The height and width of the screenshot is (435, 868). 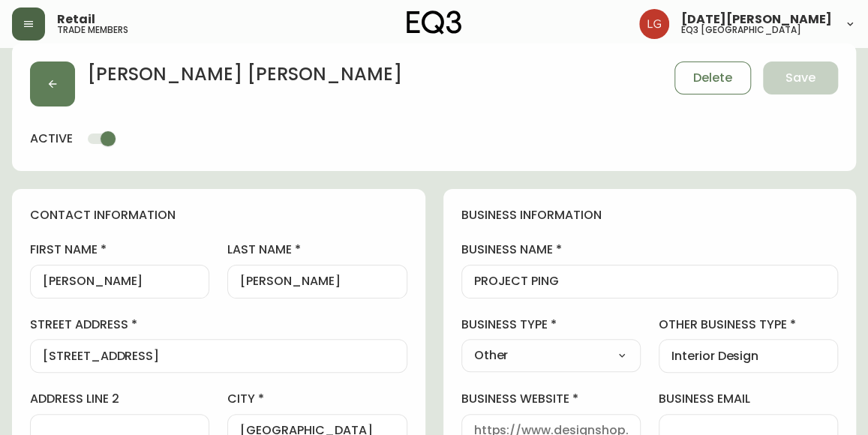 I want to click on label: address line 2, so click(x=119, y=400).